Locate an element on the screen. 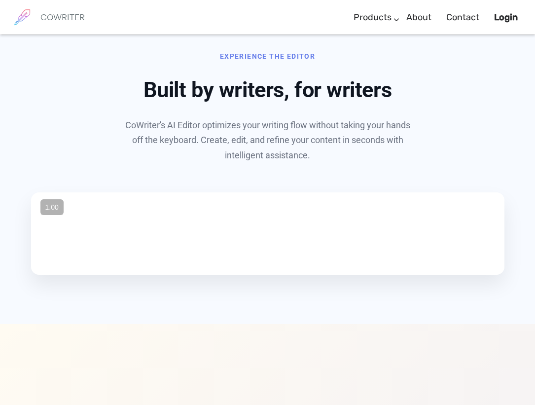  span: Built by writers, for writers is located at coordinates (267, 90).